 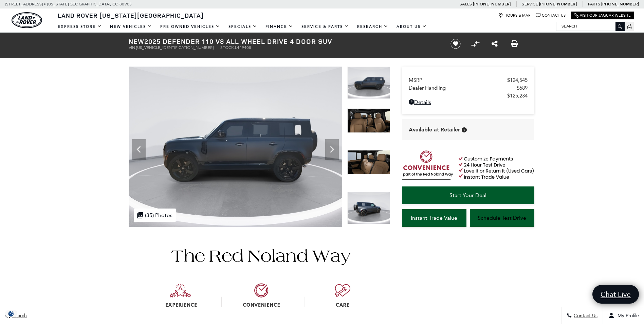 I want to click on span: Instant Trade Value, so click(x=434, y=218).